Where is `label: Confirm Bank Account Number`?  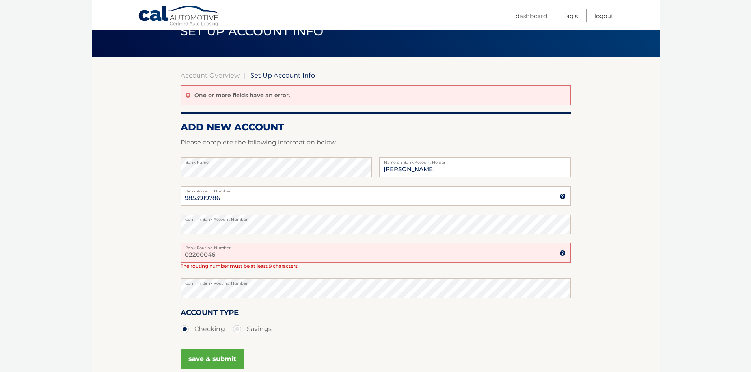 label: Confirm Bank Account Number is located at coordinates (376, 218).